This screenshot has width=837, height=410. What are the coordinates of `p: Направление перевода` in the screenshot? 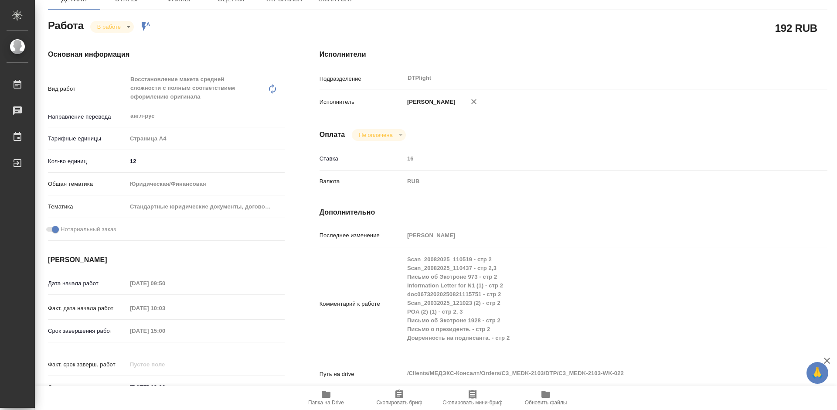 It's located at (87, 117).